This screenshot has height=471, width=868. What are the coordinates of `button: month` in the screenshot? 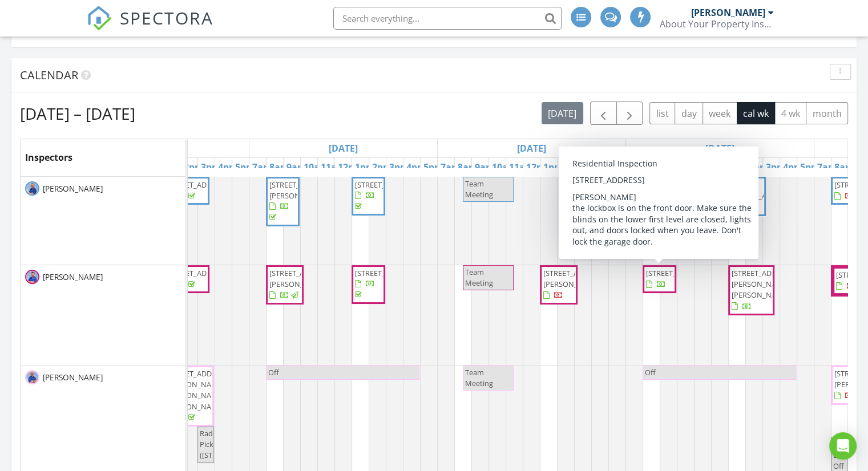 It's located at (827, 113).